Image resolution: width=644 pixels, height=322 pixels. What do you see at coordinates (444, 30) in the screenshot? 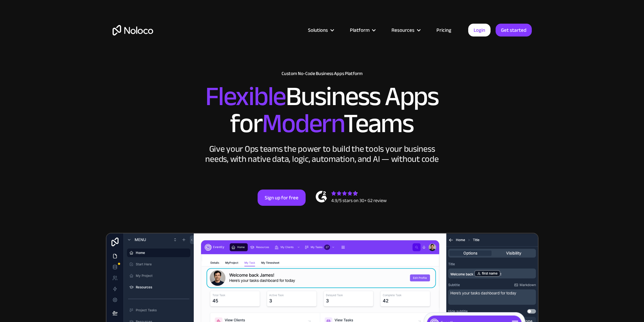
I see `a: Pricing` at bounding box center [444, 30].